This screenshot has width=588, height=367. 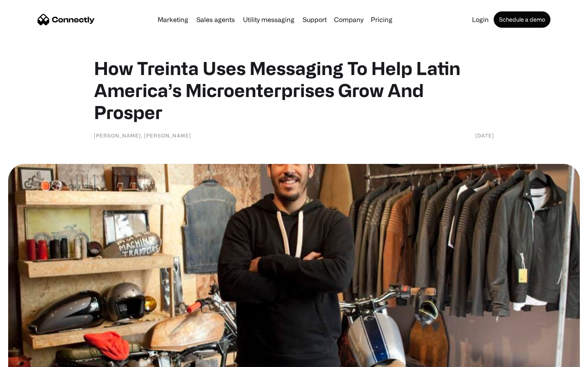 I want to click on a: Pricing, so click(x=381, y=20).